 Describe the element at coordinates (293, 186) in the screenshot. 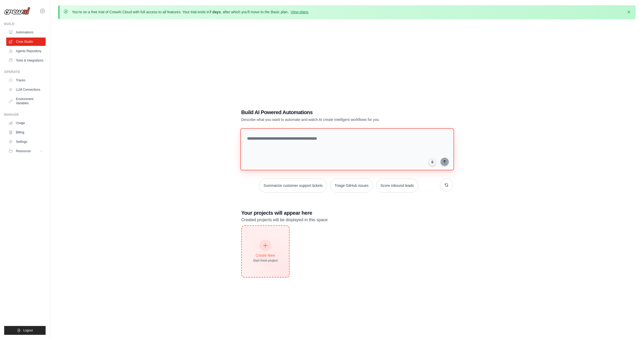

I see `button: Summarize customer support tickets` at that location.